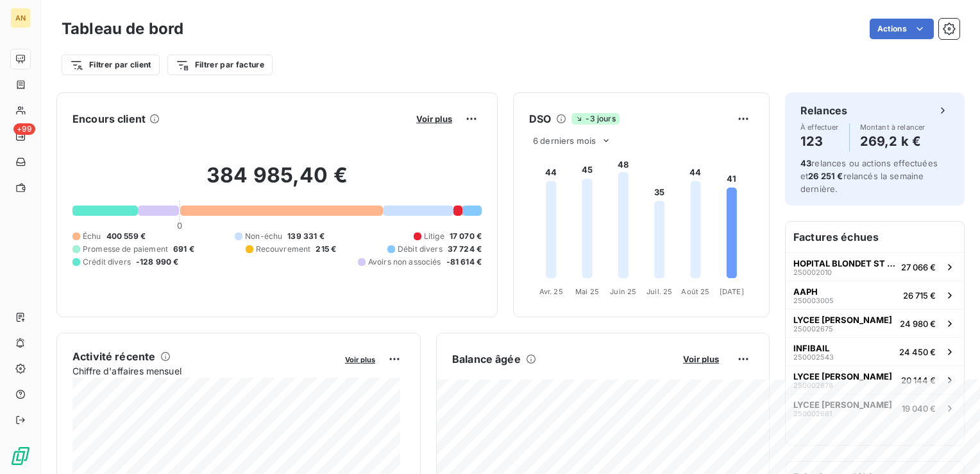 This screenshot has height=474, width=980. What do you see at coordinates (326, 249) in the screenshot?
I see `span: 215 €` at bounding box center [326, 249].